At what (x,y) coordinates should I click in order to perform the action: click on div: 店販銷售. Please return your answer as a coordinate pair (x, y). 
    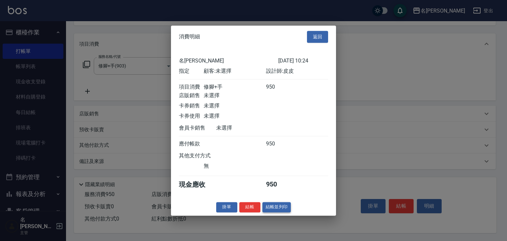
    Looking at the image, I should click on (191, 95).